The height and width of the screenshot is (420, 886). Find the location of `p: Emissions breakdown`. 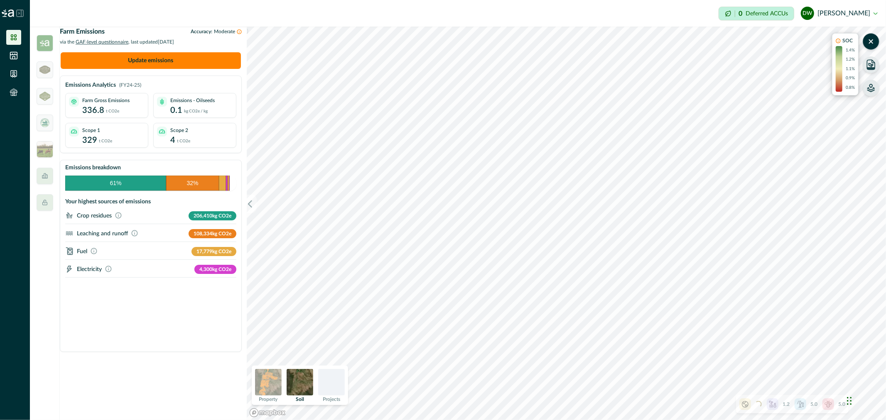

p: Emissions breakdown is located at coordinates (93, 168).